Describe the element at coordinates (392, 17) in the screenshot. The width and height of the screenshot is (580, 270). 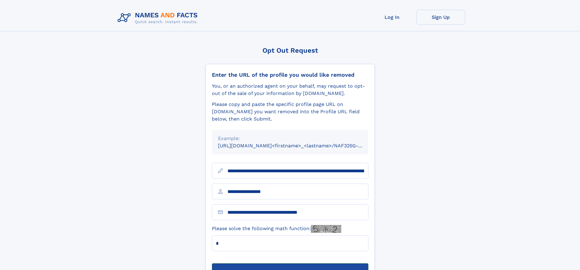
I see `a: Log In` at that location.